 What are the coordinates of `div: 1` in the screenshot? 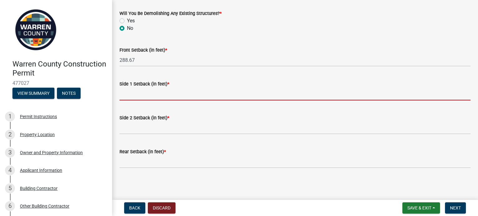 It's located at (10, 117).